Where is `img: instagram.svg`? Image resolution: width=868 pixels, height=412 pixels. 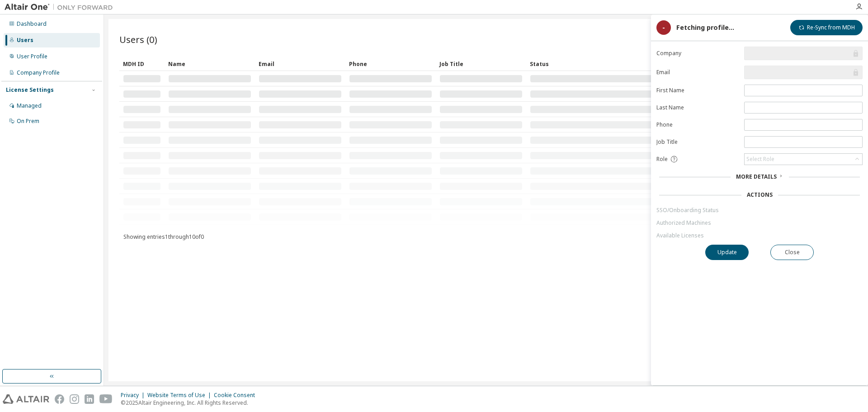 img: instagram.svg is located at coordinates (74, 399).